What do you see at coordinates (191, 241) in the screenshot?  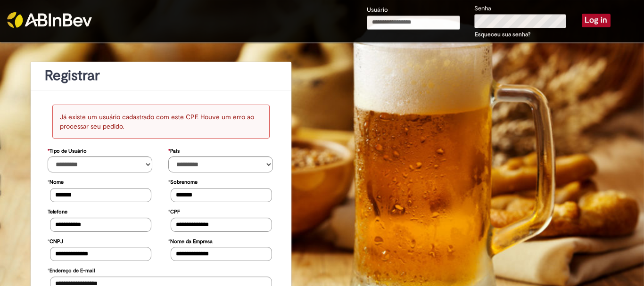 I see `label: Nome da Empresa` at bounding box center [191, 241].